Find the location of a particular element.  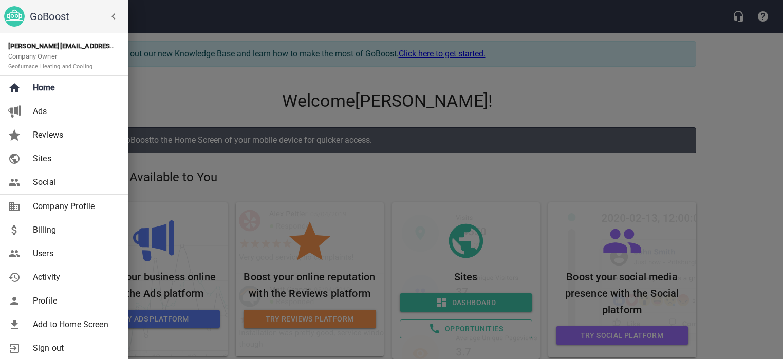

span: Home is located at coordinates (75, 88).